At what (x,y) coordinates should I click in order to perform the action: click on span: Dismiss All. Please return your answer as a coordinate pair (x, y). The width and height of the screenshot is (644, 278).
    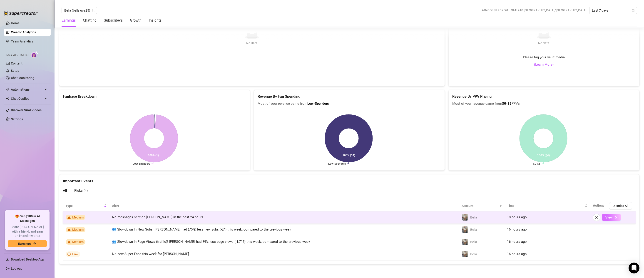
    Looking at the image, I should click on (621, 206).